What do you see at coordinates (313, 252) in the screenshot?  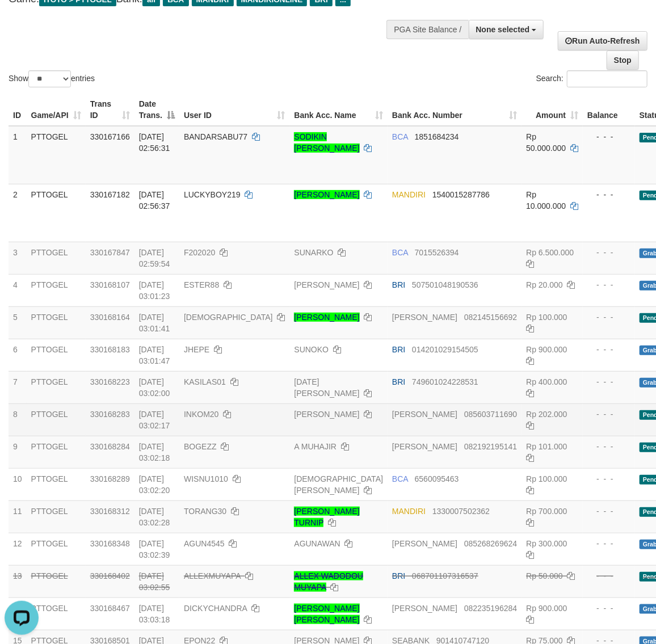 I see `a: SUNARKO` at bounding box center [313, 252].